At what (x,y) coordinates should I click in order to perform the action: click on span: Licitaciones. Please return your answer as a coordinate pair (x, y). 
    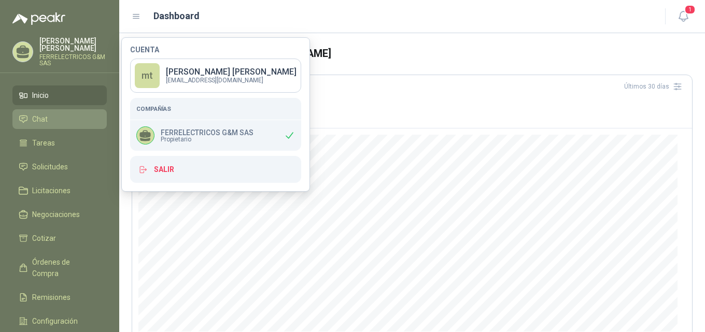
    Looking at the image, I should click on (51, 191).